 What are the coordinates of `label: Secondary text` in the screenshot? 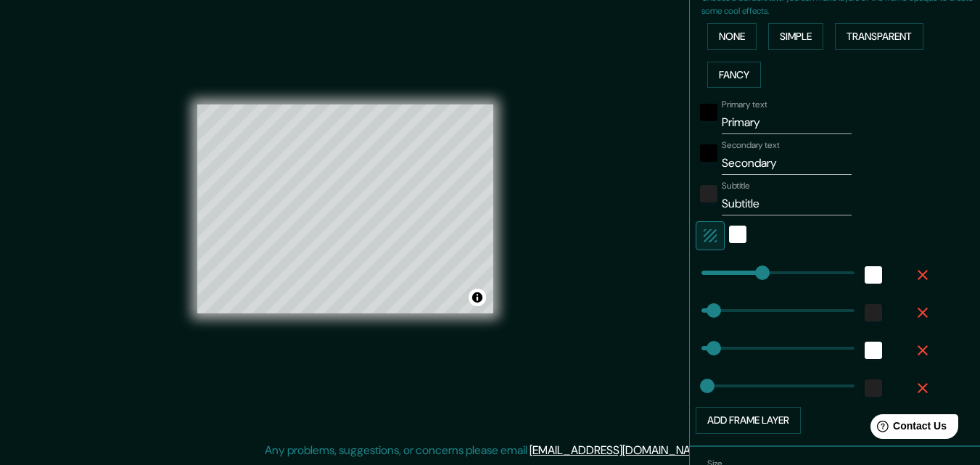 It's located at (751, 145).